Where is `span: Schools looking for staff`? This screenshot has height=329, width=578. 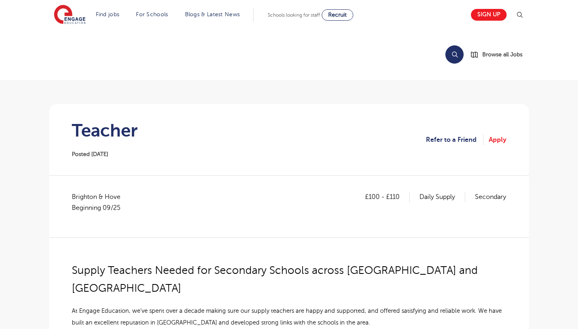
span: Schools looking for staff is located at coordinates (294, 15).